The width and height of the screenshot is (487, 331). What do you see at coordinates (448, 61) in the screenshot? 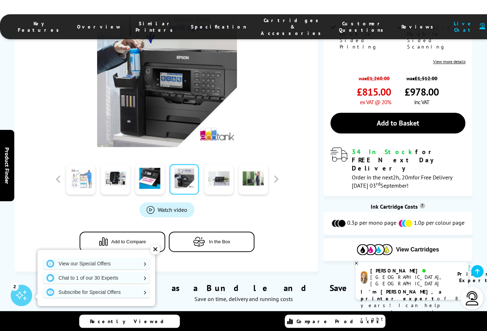
I see `a: View more details` at bounding box center [448, 61].